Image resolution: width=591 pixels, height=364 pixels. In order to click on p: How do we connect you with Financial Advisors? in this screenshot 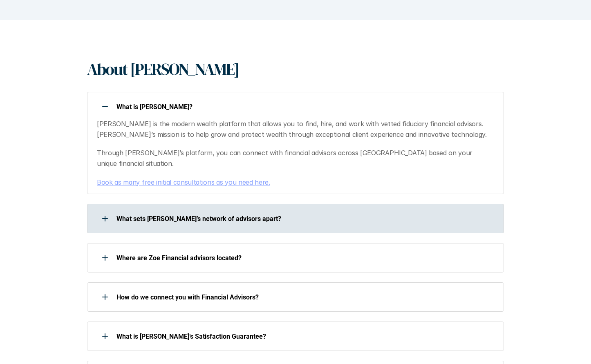, I will do `click(305, 297)`.